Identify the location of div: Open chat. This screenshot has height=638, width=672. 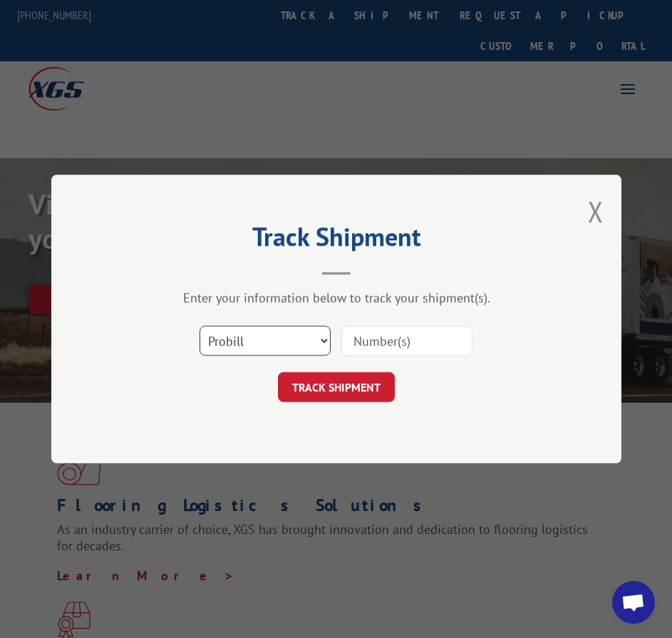
(633, 602).